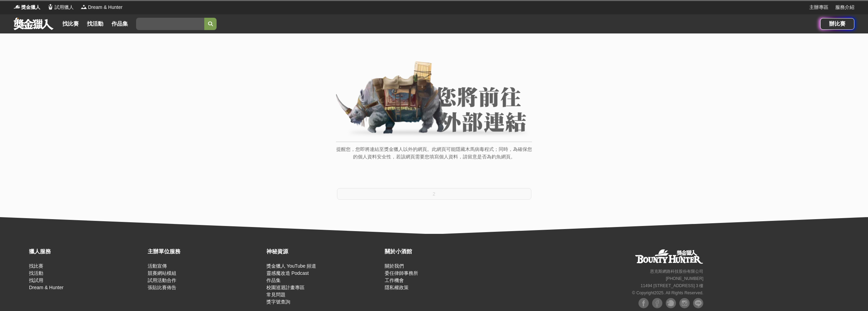  I want to click on div: 主辦單位服務, so click(205, 251).